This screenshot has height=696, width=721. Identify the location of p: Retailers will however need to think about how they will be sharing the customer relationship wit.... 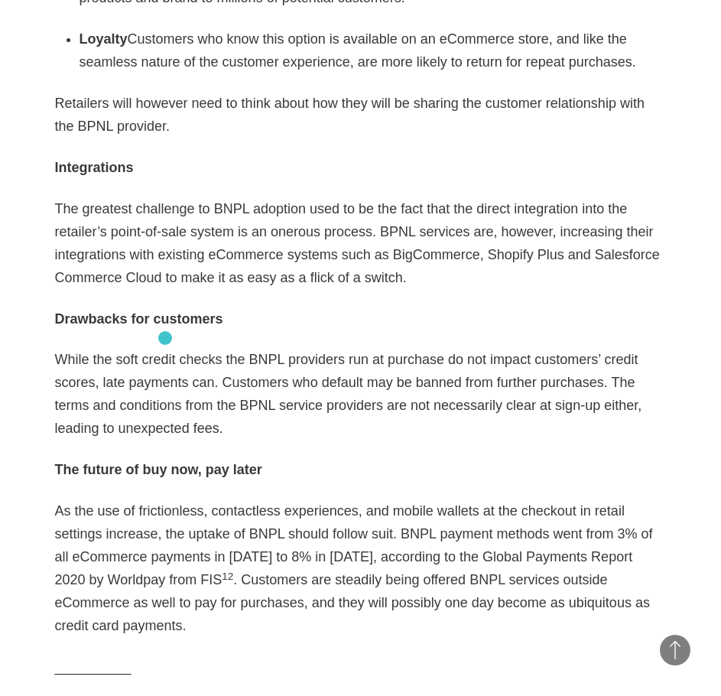
(361, 115).